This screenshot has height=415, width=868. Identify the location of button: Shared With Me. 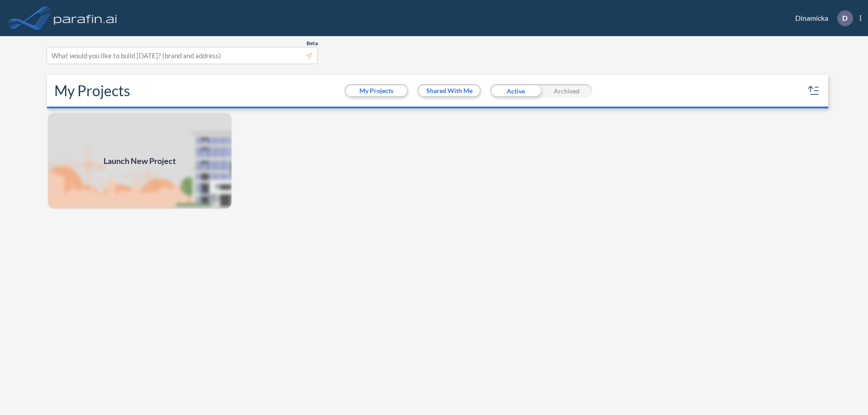
(448, 91).